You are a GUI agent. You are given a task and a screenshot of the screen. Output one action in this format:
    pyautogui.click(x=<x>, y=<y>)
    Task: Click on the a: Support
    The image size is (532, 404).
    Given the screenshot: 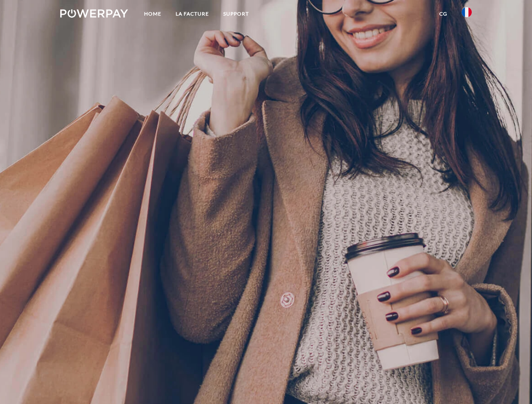 What is the action you would take?
    pyautogui.click(x=236, y=14)
    